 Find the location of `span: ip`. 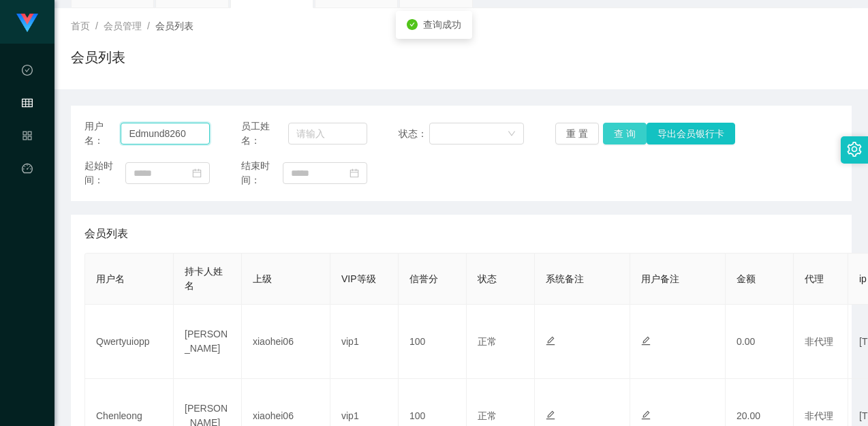

span: ip is located at coordinates (862, 279).